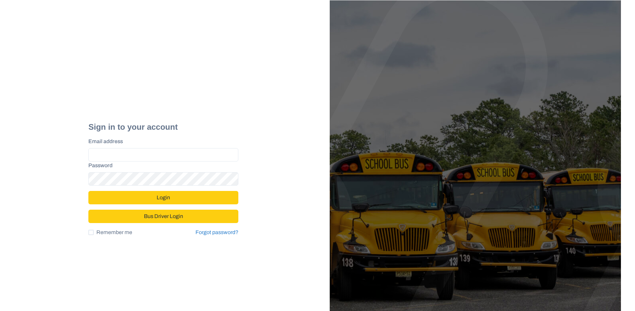 Image resolution: width=635 pixels, height=311 pixels. Describe the element at coordinates (163, 217) in the screenshot. I see `button: Bus Driver Login` at that location.